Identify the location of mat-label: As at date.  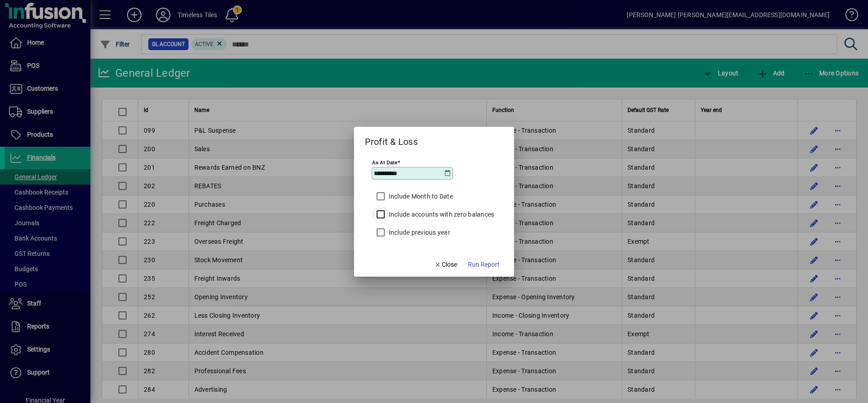
(384, 162).